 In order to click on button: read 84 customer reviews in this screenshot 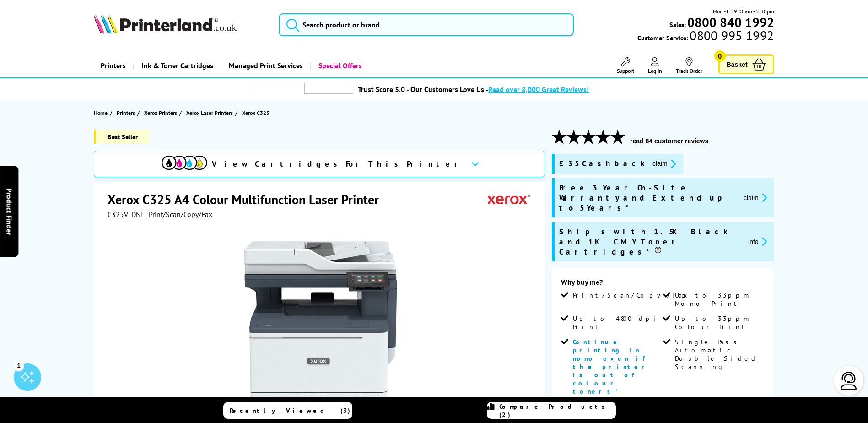, I will do `click(669, 141)`.